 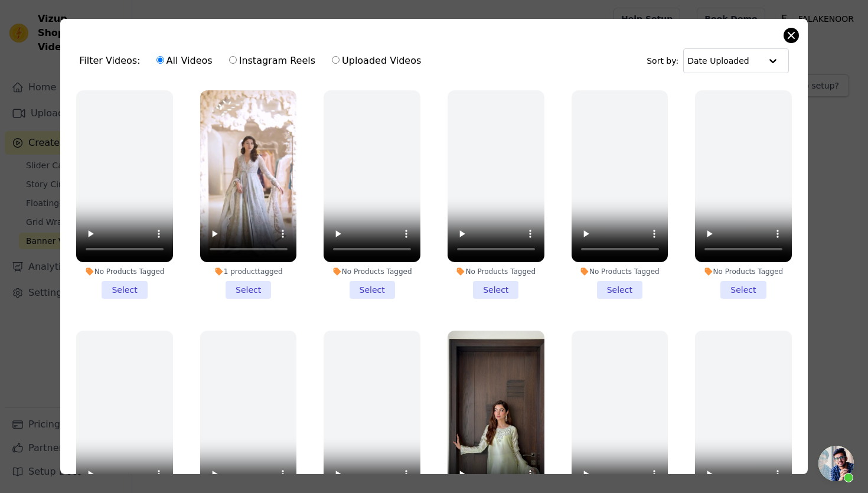 What do you see at coordinates (249, 272) in the screenshot?
I see `div: 1 product tagged` at bounding box center [249, 272].